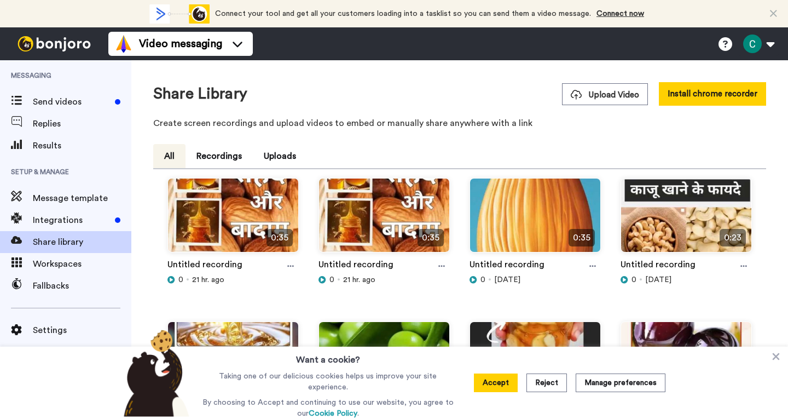  What do you see at coordinates (82, 264) in the screenshot?
I see `span: Workspaces` at bounding box center [82, 264].